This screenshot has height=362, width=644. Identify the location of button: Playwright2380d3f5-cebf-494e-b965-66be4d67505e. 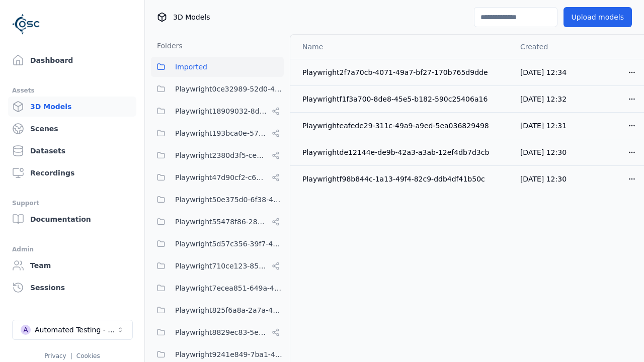
(217, 155).